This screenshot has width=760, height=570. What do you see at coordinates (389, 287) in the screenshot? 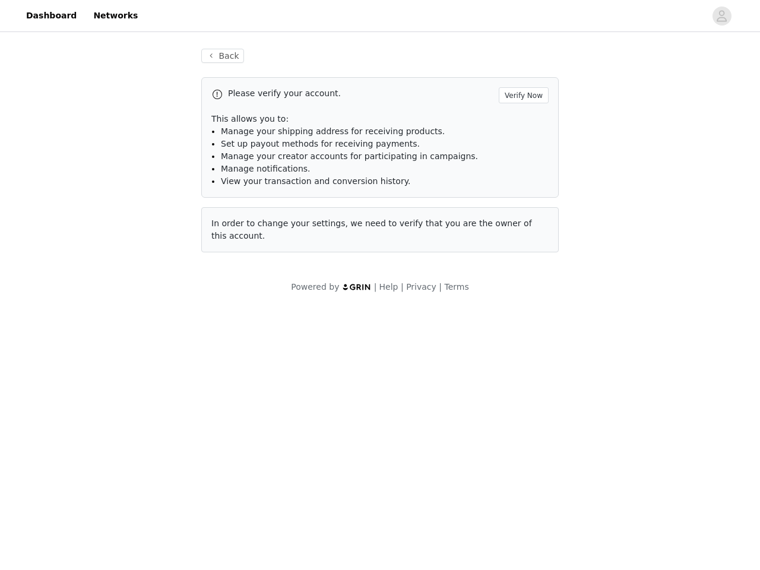
I see `a: Help` at bounding box center [389, 287].